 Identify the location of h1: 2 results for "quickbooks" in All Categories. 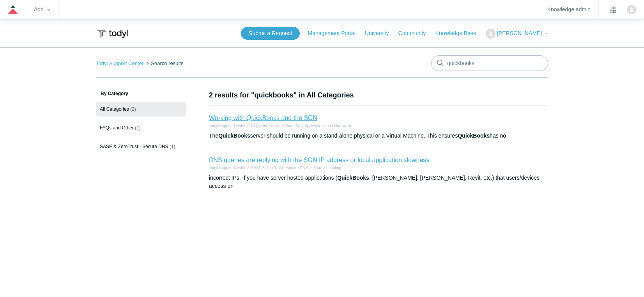
(378, 95).